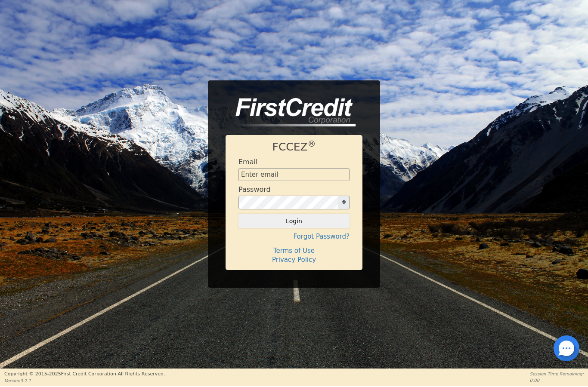 The width and height of the screenshot is (588, 387). Describe the element at coordinates (290, 112) in the screenshot. I see `img: logo-CMu_cnol.png` at that location.